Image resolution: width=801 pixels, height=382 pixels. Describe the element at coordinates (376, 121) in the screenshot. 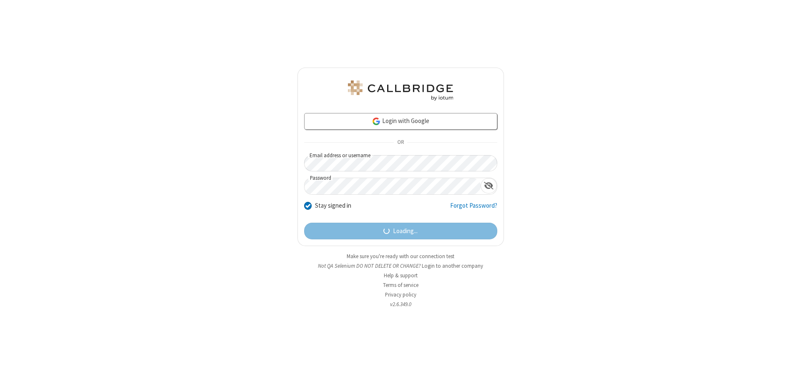

I see `img: google-icon.png` at that location.